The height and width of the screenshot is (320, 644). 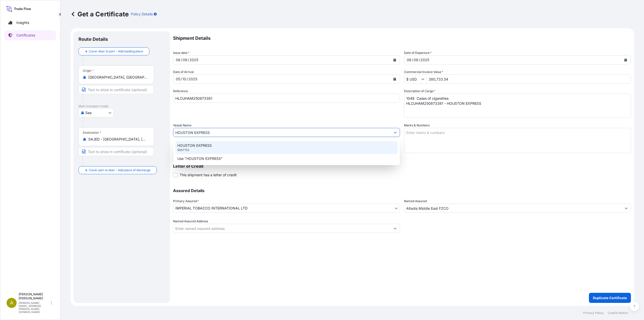 What do you see at coordinates (186, 201) in the screenshot?
I see `span: Primary Assured` at bounding box center [186, 201].